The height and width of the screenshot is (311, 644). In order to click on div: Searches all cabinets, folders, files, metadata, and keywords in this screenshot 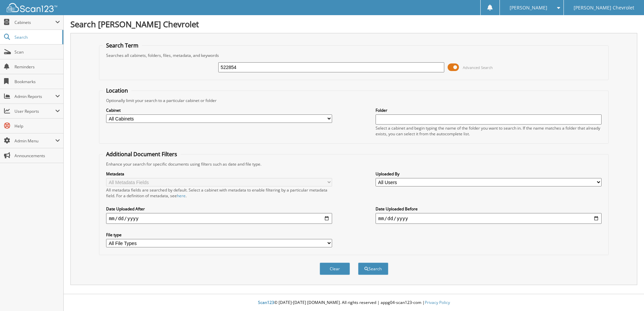, I will do `click(354, 55)`.